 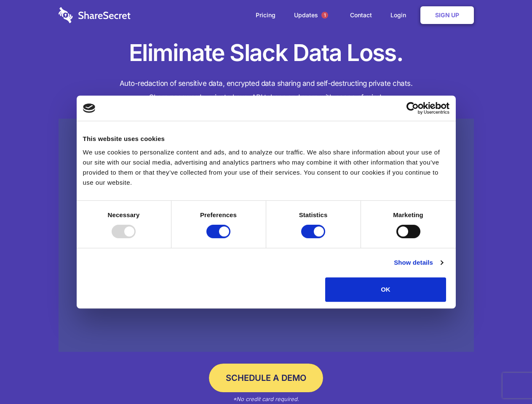 What do you see at coordinates (447, 15) in the screenshot?
I see `a: Sign Up` at bounding box center [447, 15].